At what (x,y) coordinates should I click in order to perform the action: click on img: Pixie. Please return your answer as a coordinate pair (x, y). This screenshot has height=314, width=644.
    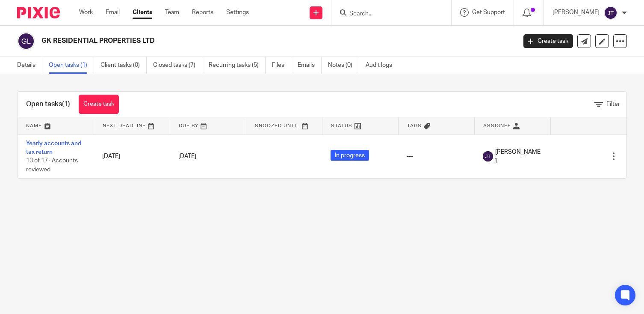
    Looking at the image, I should click on (39, 12).